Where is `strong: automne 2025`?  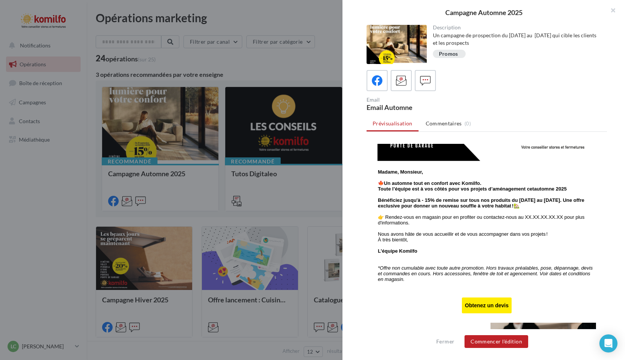 strong: automne 2025 is located at coordinates (184, 45).